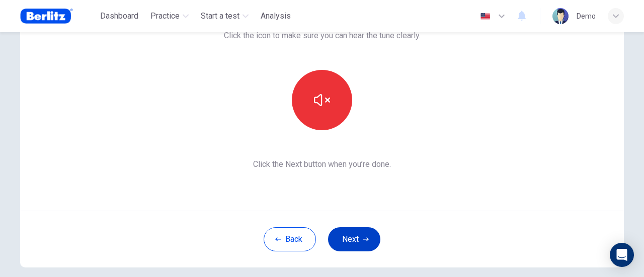 This screenshot has width=644, height=277. Describe the element at coordinates (322, 36) in the screenshot. I see `span: Click the icon to make sure you can hear the tune clearly.` at that location.